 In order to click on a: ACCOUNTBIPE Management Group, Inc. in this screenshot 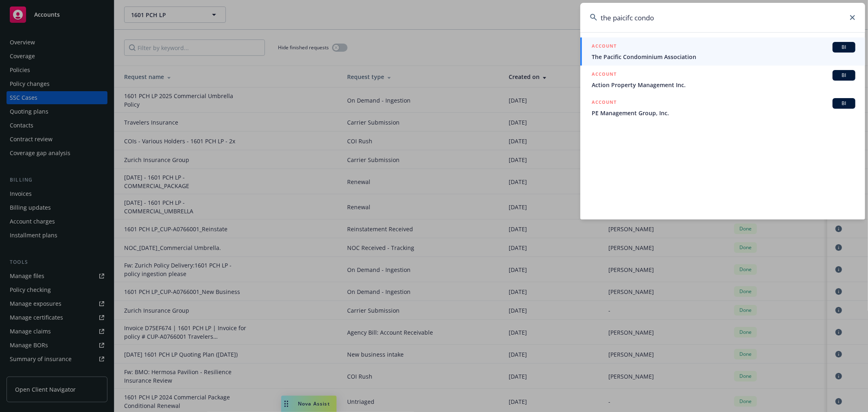, I will do `click(723, 108)`.